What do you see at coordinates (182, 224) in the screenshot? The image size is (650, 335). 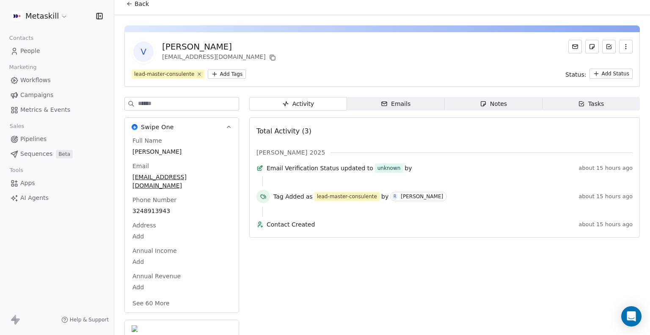 I see `div: Swipe OneSwipe One` at bounding box center [182, 224].